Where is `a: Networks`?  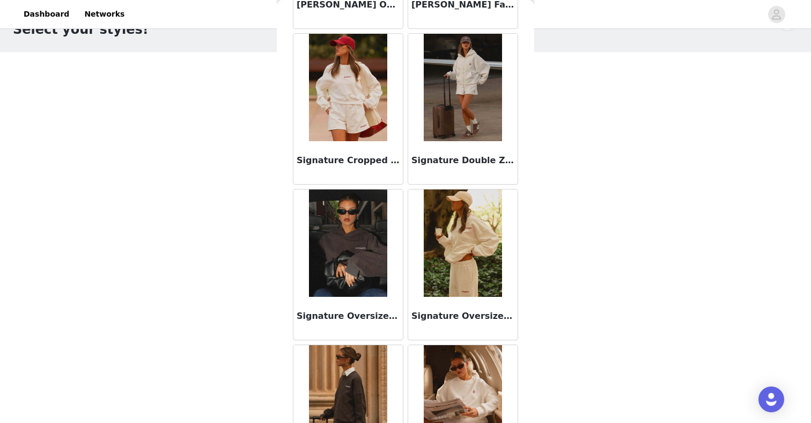
a: Networks is located at coordinates (104, 14).